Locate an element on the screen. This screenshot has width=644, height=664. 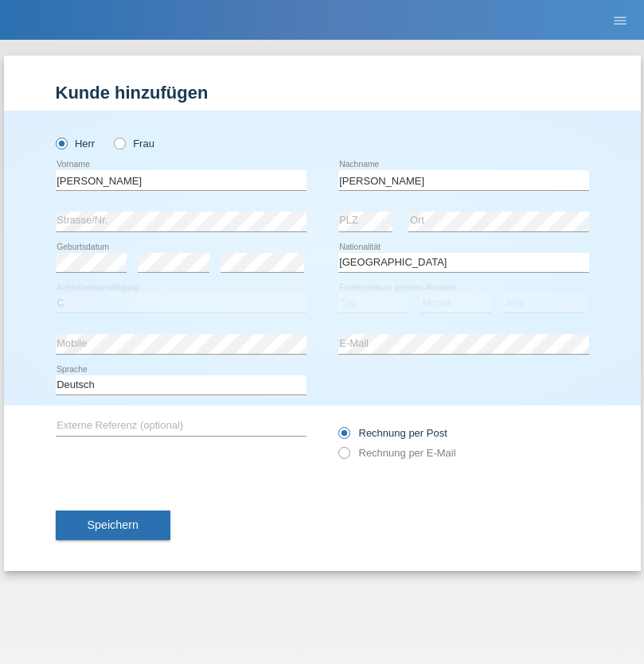
h1: Kunde hinzufügen is located at coordinates (322, 92).